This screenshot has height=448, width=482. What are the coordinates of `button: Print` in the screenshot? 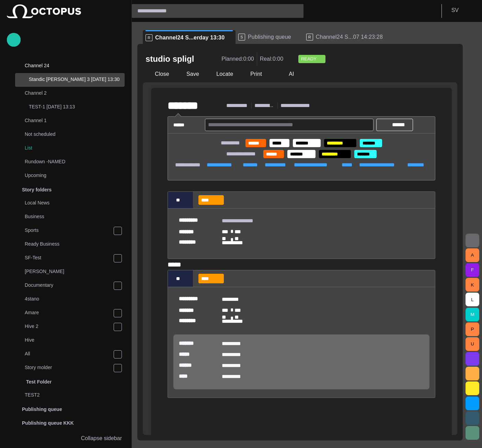 It's located at (256, 74).